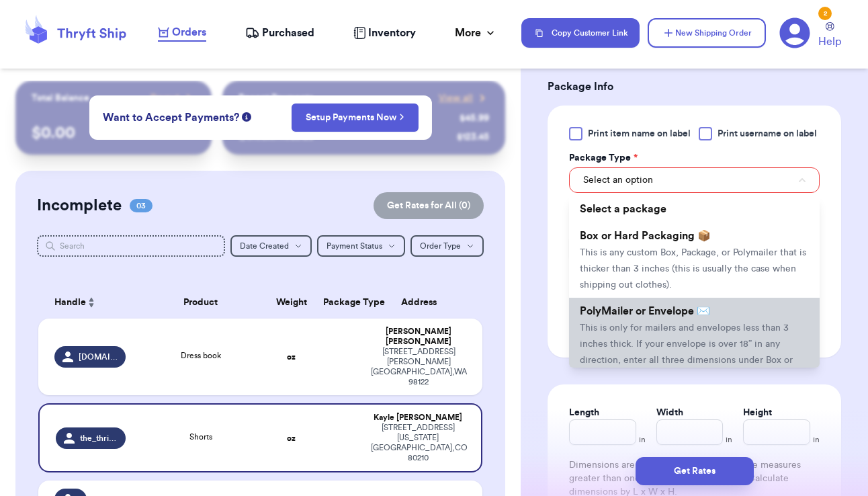  Describe the element at coordinates (171, 118) in the screenshot. I see `span: Want to Accept Payments?` at that location.